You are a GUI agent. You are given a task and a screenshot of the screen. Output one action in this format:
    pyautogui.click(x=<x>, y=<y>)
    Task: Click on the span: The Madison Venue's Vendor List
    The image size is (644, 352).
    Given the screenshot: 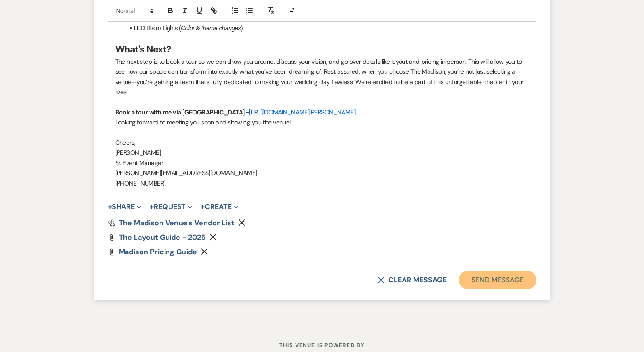 What is the action you would take?
    pyautogui.click(x=177, y=222)
    